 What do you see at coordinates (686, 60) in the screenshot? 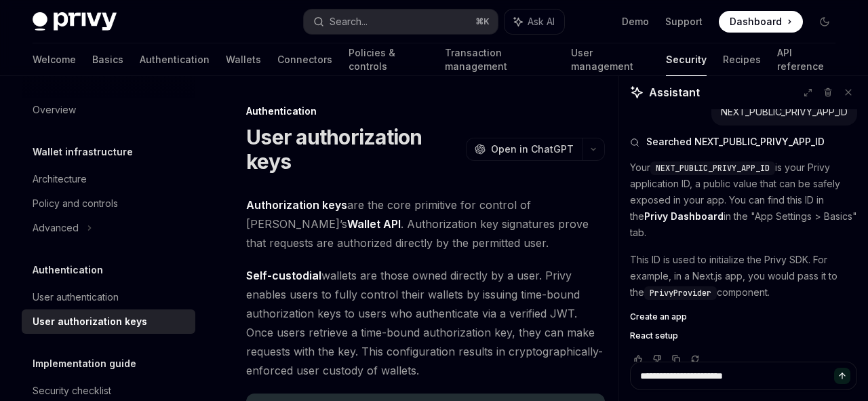
I see `a: Security` at bounding box center [686, 60].